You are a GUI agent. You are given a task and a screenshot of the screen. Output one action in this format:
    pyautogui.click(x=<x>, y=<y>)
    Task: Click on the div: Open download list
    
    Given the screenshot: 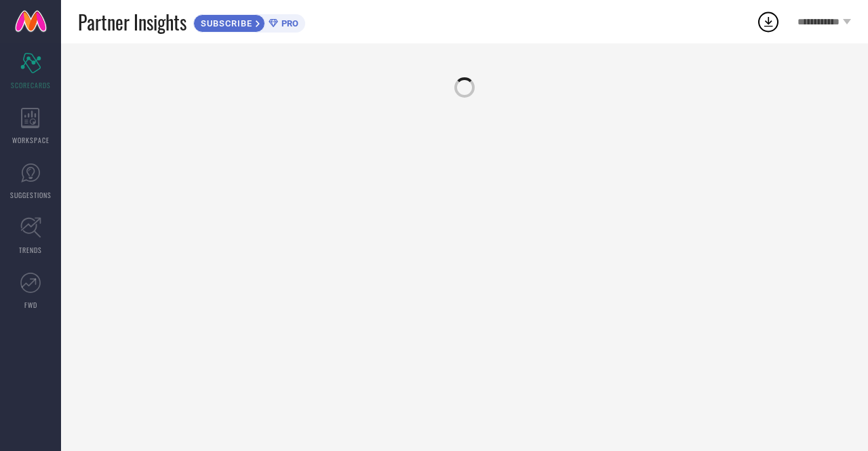 What is the action you would take?
    pyautogui.click(x=769, y=22)
    